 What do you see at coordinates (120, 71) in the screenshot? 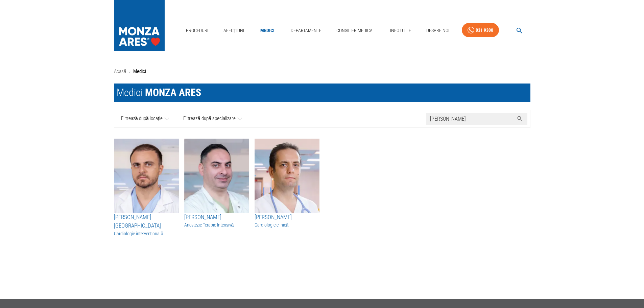
I see `a: Acasă` at bounding box center [120, 71].